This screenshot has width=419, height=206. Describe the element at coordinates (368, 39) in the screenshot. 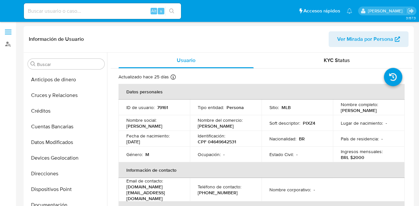

I see `button: Ver Mirada por Persona` at that location.